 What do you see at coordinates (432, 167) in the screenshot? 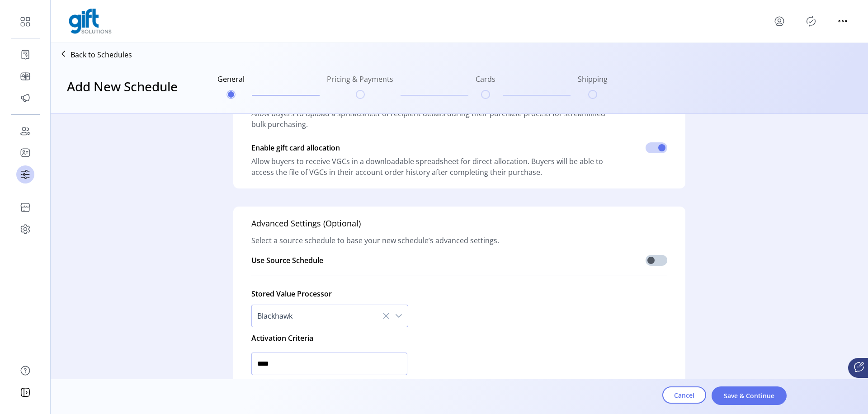
I see `span: Allow buyers to receive VGCs in a downloadable spreadsheet for direct allocation. Buyers will be ...` at bounding box center [432, 167].